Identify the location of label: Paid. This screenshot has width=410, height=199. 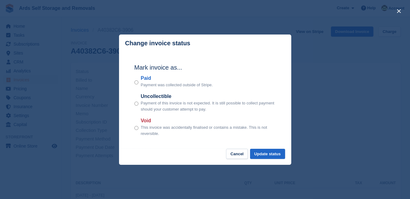
(177, 78).